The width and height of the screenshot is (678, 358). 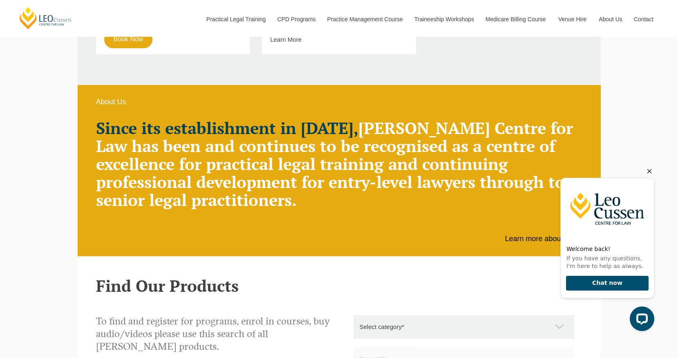 What do you see at coordinates (610, 19) in the screenshot?
I see `a: About Us` at bounding box center [610, 19].